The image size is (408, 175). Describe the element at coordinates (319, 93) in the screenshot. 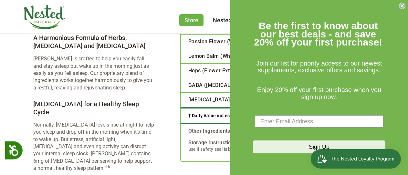

I see `span: Enjoy 20% off your first purchase when you sign up now.` at that location.